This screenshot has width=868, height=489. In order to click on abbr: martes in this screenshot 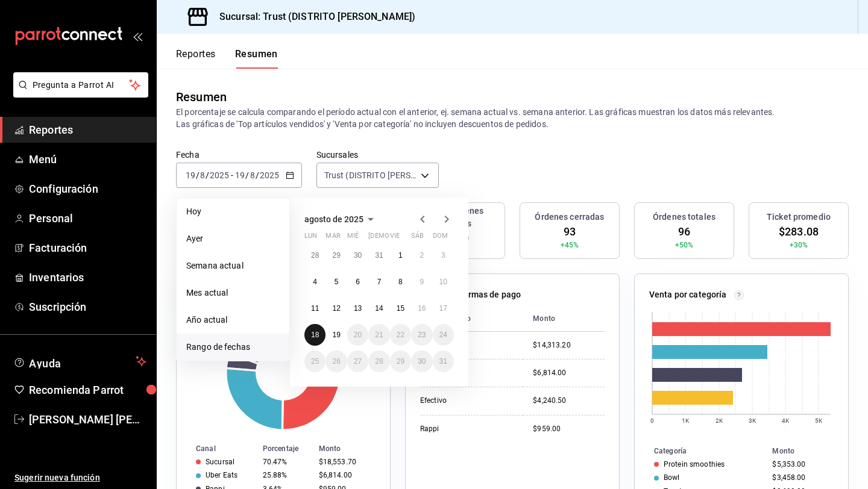, I will do `click(333, 238)`.